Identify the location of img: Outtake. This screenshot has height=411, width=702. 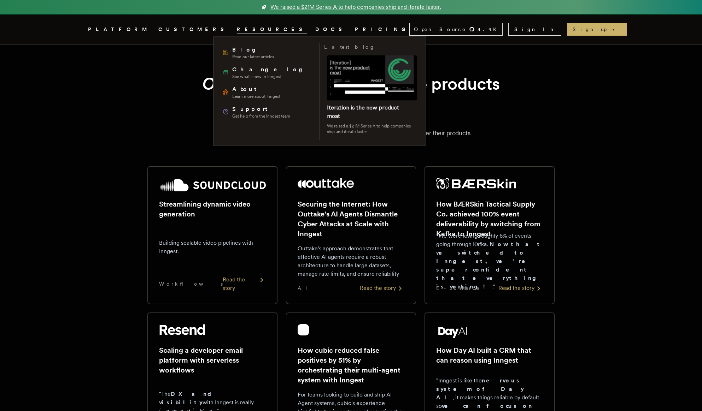
(325, 183).